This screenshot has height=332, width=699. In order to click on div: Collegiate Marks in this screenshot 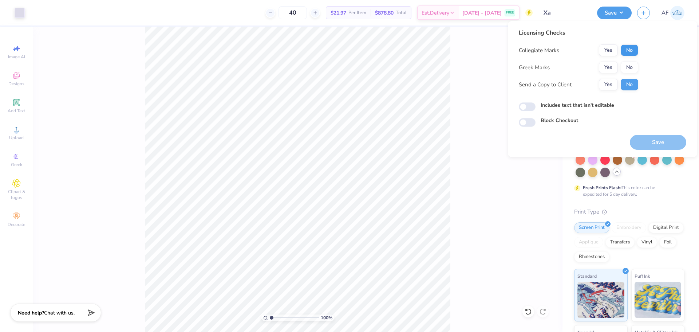, I will do `click(539, 50)`.